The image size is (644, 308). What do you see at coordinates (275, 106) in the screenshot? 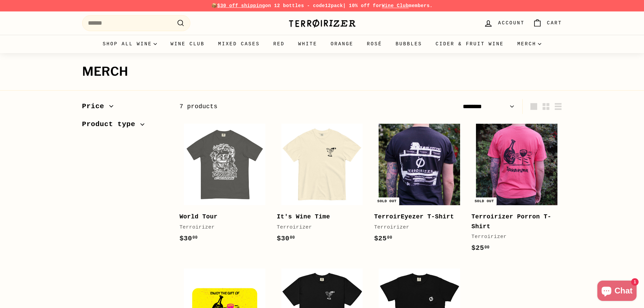
I see `div: 7 products` at bounding box center [275, 106].